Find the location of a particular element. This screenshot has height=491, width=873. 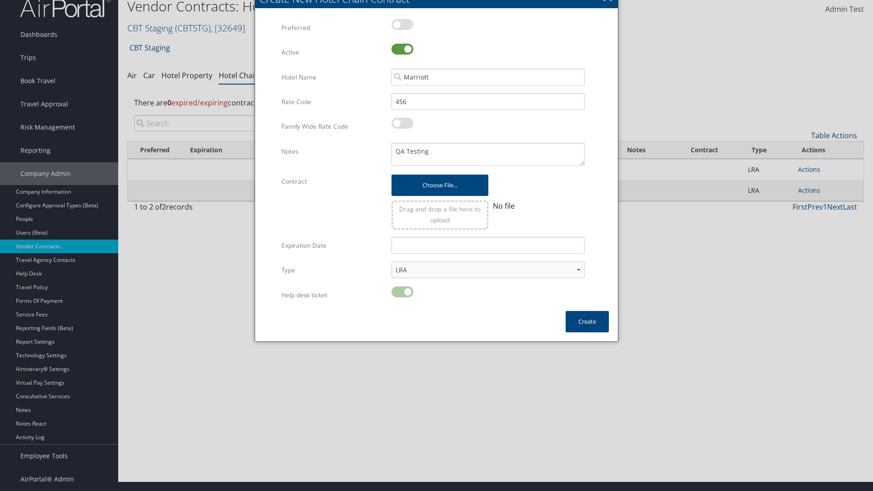

label: Active is located at coordinates (333, 52).